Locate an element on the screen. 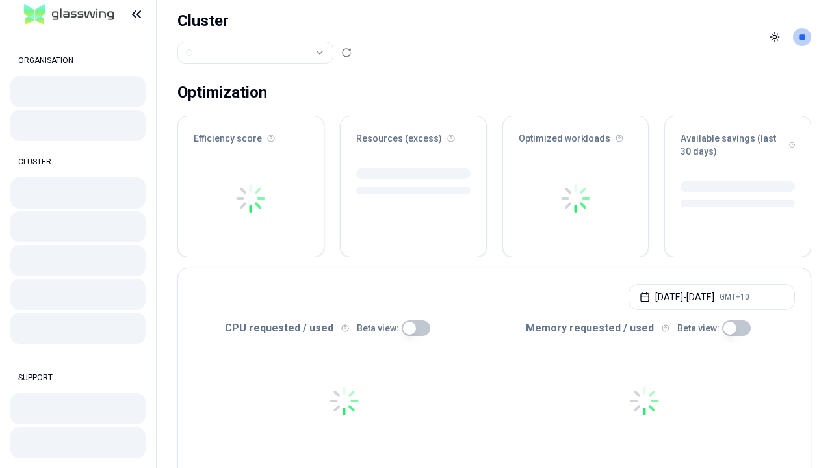 This screenshot has height=468, width=832. button: Select a value is located at coordinates (256, 53).